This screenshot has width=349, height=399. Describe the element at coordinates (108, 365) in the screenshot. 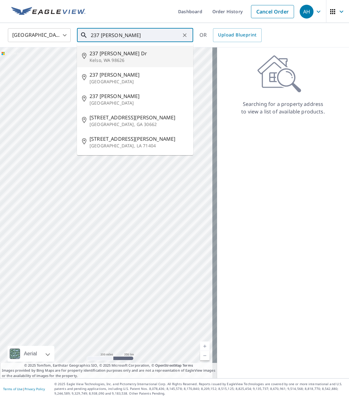

I see `span: © 2025 TomTom, Earthstar Geographics SIO, © 2025 Microsoft Corporation, ©` at that location.